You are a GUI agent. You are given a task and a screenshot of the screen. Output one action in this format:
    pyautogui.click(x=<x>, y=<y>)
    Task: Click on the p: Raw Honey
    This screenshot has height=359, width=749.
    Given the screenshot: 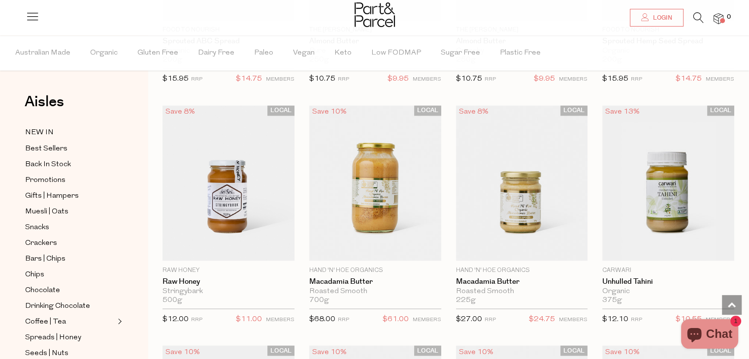 What is the action you would take?
    pyautogui.click(x=228, y=270)
    